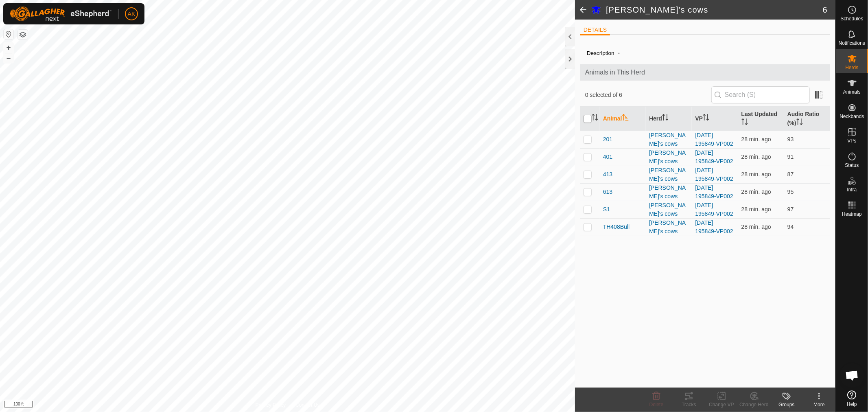  I want to click on span: 87, so click(791, 174).